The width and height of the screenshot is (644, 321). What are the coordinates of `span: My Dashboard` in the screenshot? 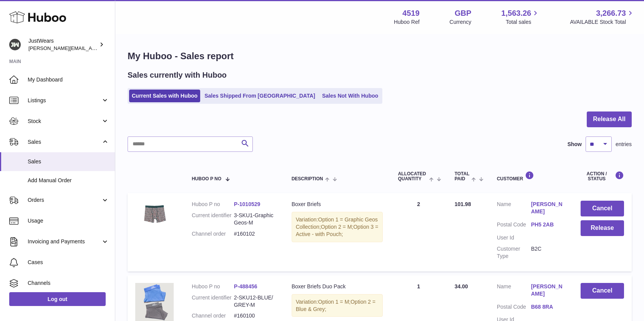 It's located at (68, 80).